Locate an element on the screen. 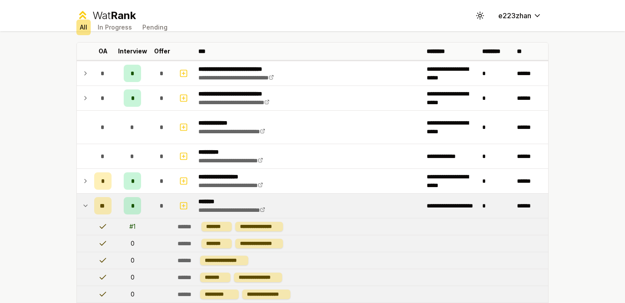 This screenshot has height=303, width=625. div: Wat is located at coordinates (114, 16).